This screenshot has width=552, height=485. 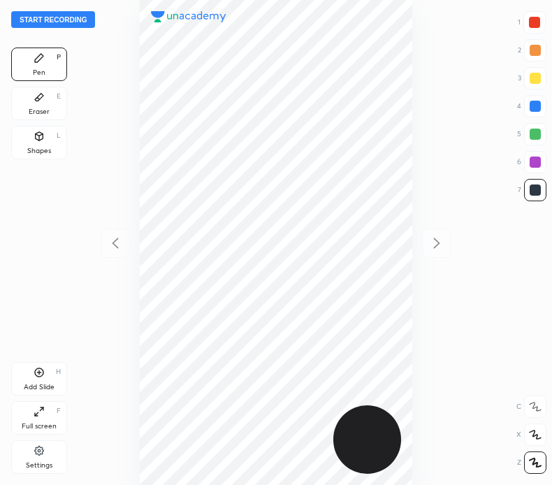 What do you see at coordinates (59, 96) in the screenshot?
I see `div: E` at bounding box center [59, 96].